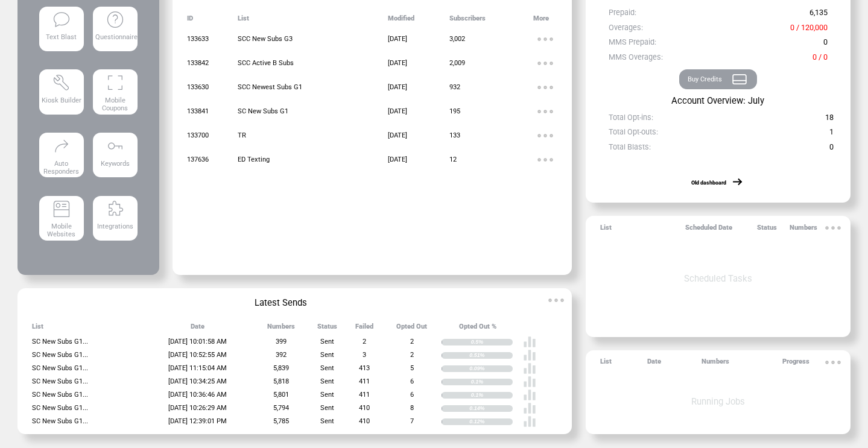  Describe the element at coordinates (468, 20) in the screenshot. I see `span: Subscribers` at that location.